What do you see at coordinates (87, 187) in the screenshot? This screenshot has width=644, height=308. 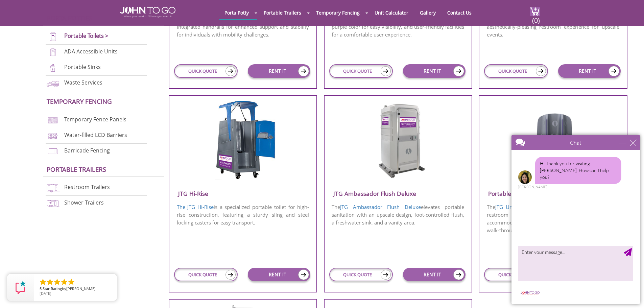 I see `a: Restroom Trailers` at bounding box center [87, 187].